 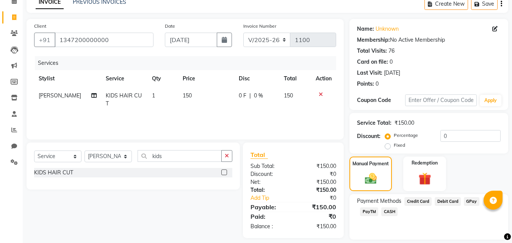 I want to click on div: Coupon Code, so click(x=381, y=100).